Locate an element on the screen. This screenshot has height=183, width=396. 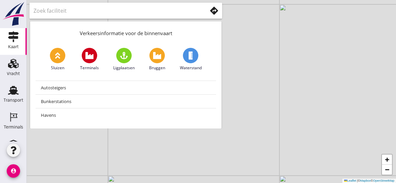
a: Ligplaatsen is located at coordinates (124, 59).